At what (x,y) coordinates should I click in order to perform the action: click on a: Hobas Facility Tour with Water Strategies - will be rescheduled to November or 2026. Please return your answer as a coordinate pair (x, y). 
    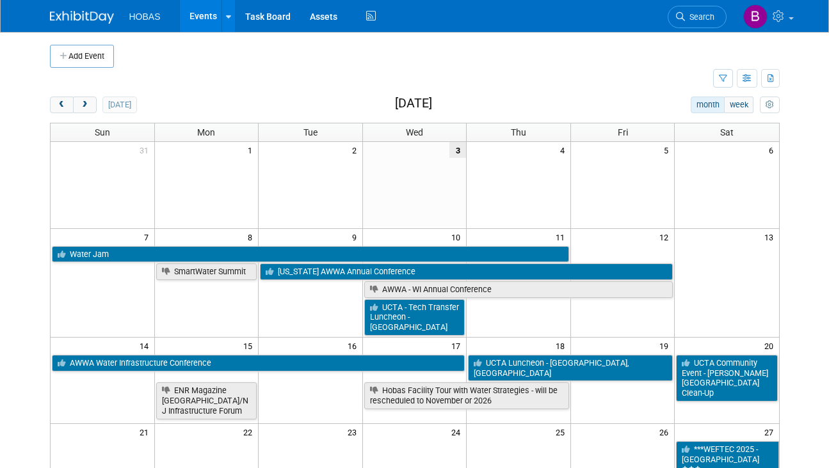
    Looking at the image, I should click on (466, 395).